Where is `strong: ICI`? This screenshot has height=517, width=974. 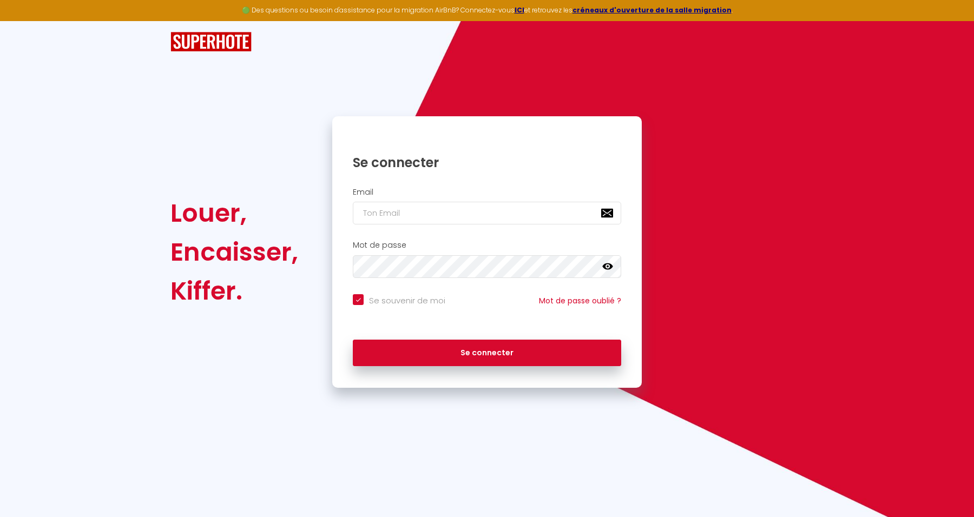
strong: ICI is located at coordinates (519, 10).